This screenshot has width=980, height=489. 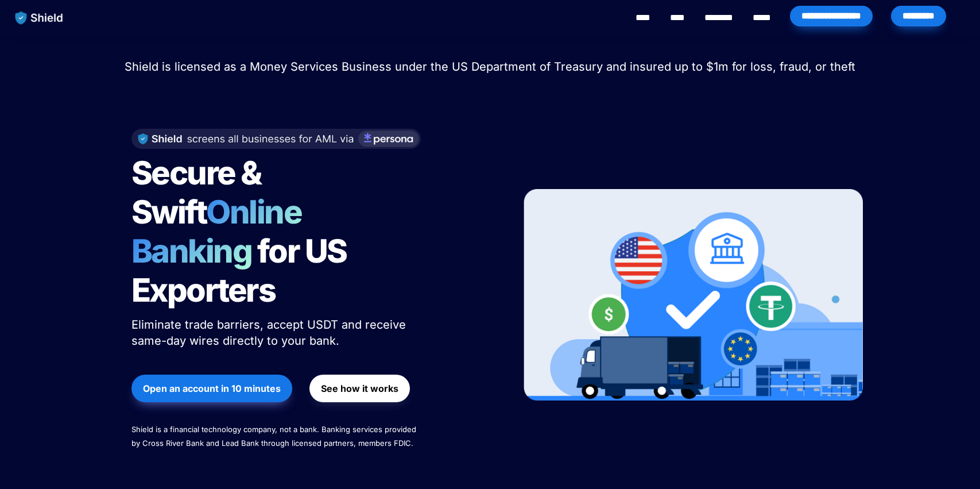 What do you see at coordinates (270, 332) in the screenshot?
I see `span: Eliminate trade barriers, accept USDT and receive same-day wires directly to your bank.` at bounding box center [270, 332].